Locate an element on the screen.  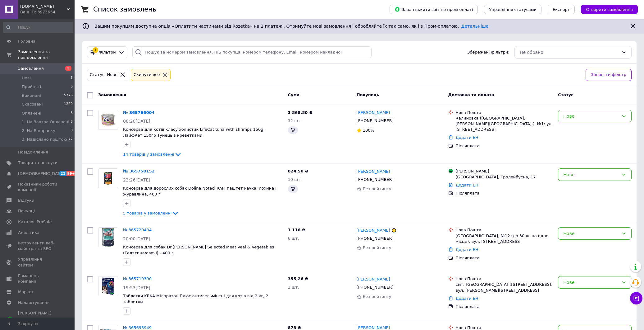
a: 14 товарів у замовленні is located at coordinates (152, 154).